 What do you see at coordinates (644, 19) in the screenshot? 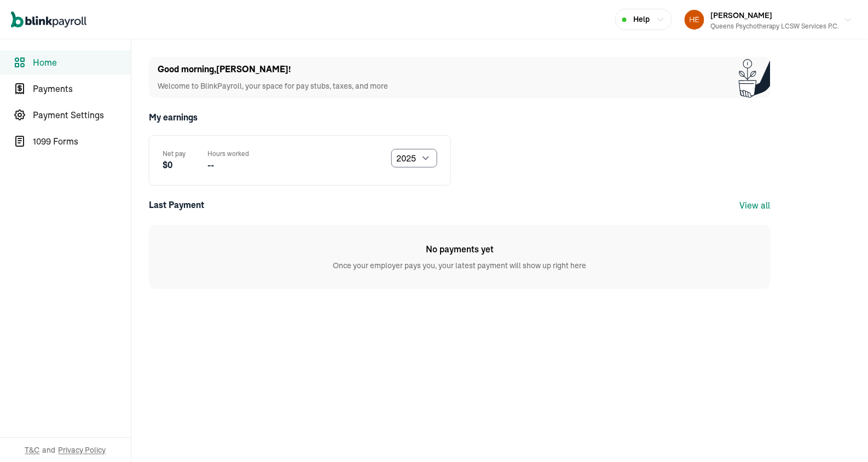
I see `button: Help` at bounding box center [644, 19].